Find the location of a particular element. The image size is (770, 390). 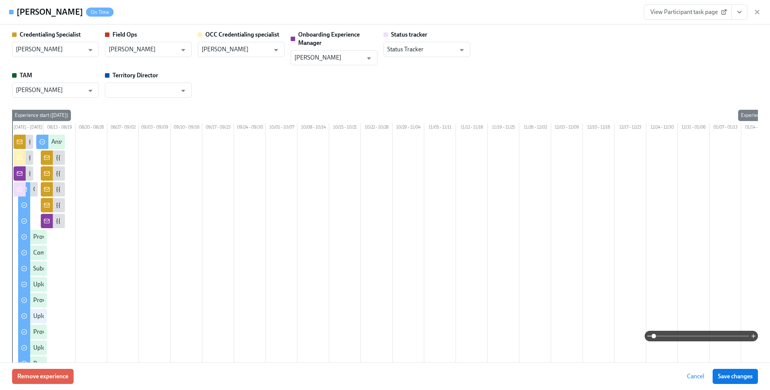

div: 09/24 – 09/30 is located at coordinates (250, 128).